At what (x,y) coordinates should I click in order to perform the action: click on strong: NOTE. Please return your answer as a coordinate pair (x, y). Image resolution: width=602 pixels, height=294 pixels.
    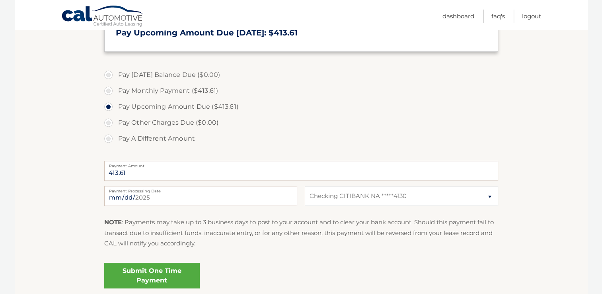
    Looking at the image, I should click on (113, 222).